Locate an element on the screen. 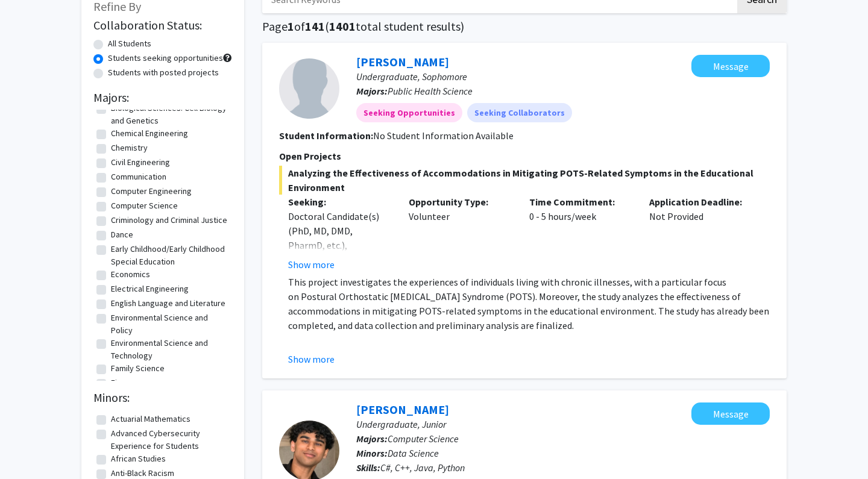  h2: Majors: is located at coordinates (163, 97).